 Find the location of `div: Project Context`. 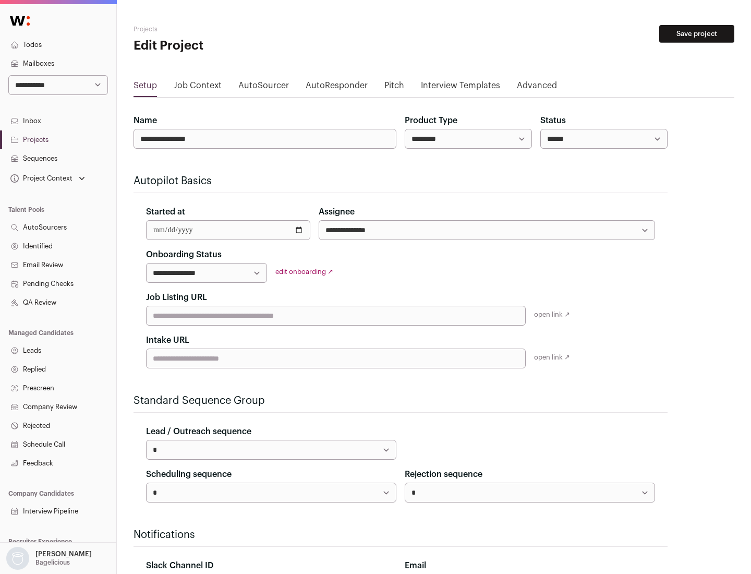

div: Project Context is located at coordinates (40, 178).